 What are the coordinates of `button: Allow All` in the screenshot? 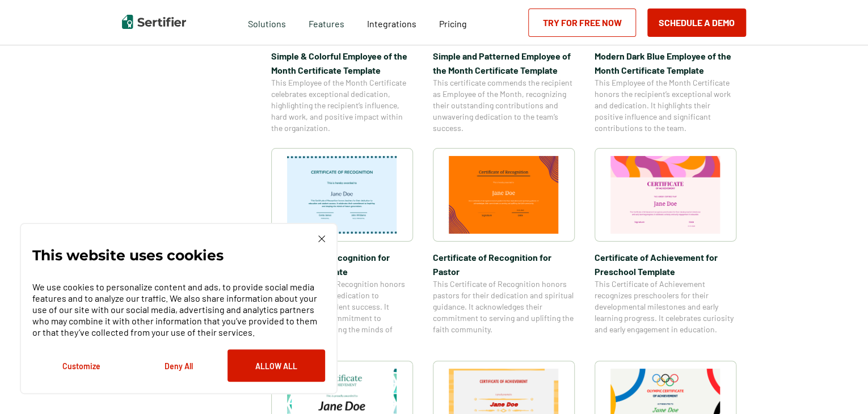 It's located at (276, 366).